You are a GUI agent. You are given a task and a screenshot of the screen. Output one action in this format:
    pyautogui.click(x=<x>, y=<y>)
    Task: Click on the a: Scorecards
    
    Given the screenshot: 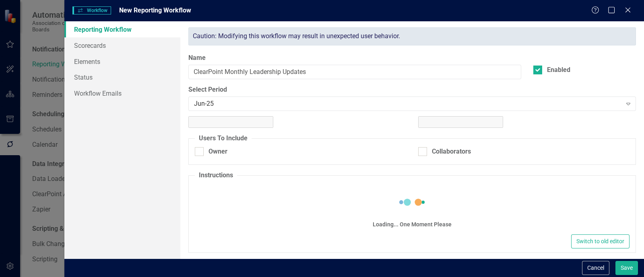 What is the action you would take?
    pyautogui.click(x=122, y=45)
    